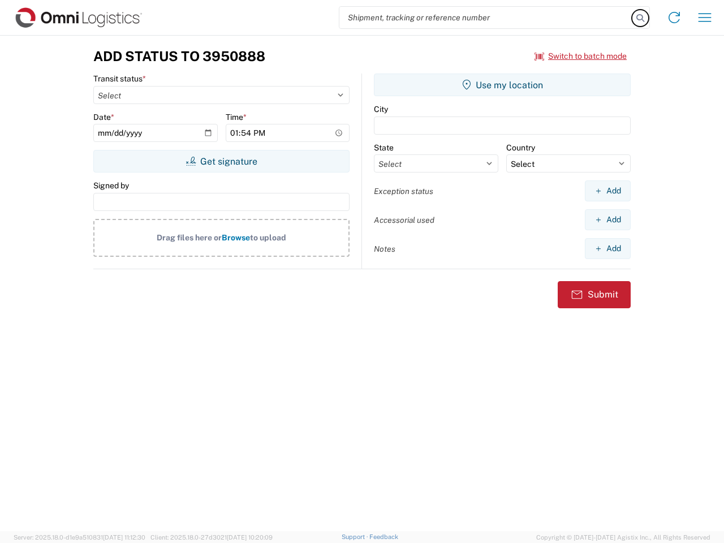  Describe the element at coordinates (356, 537) in the screenshot. I see `a: Support` at that location.